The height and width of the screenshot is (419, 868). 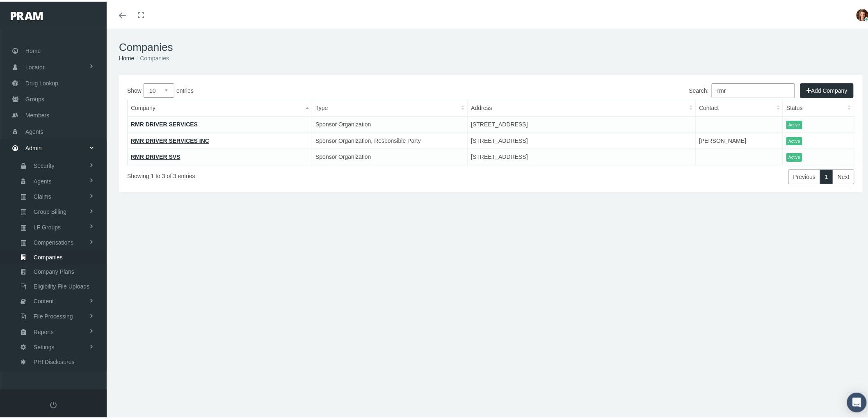 What do you see at coordinates (308, 89) in the screenshot?
I see `label: Show entries` at bounding box center [308, 89].